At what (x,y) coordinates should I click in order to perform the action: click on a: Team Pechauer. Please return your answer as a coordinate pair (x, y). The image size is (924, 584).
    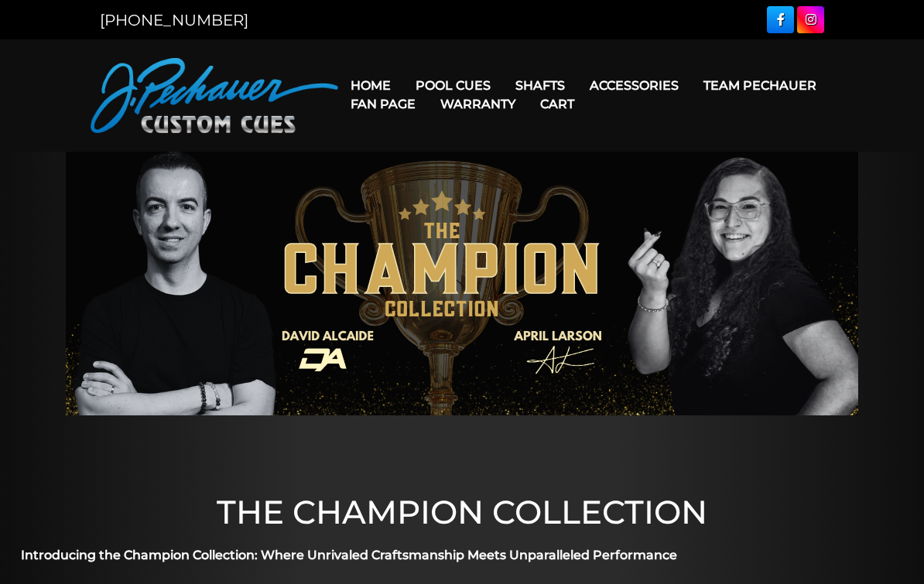
    Looking at the image, I should click on (760, 85).